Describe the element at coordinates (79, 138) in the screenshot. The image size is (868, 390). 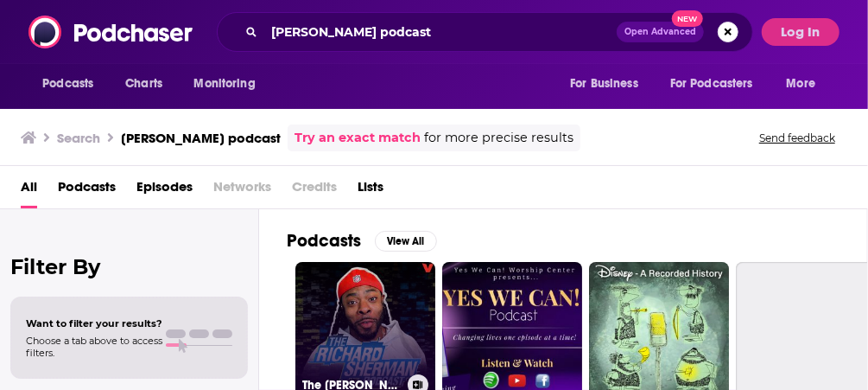
I see `h3: Search` at that location.